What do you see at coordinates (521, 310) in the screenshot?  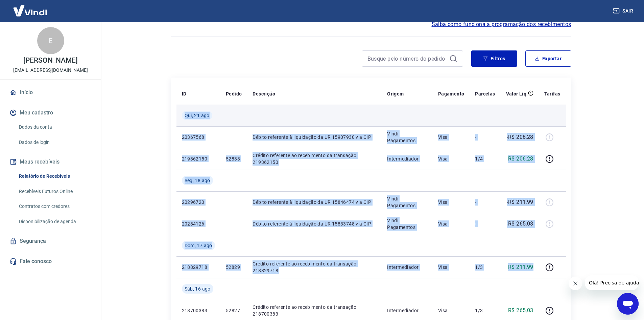 I see `p: R$ 265,03` at bounding box center [521, 310].